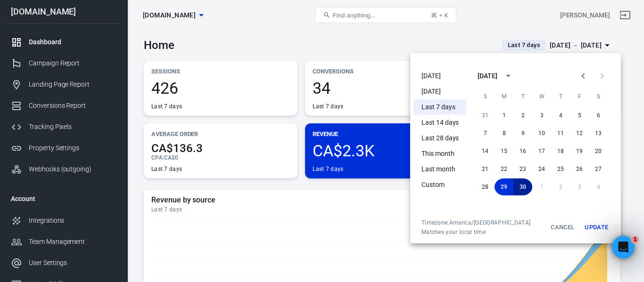 The image size is (644, 282). Describe the element at coordinates (503, 187) in the screenshot. I see `button: 29` at that location.